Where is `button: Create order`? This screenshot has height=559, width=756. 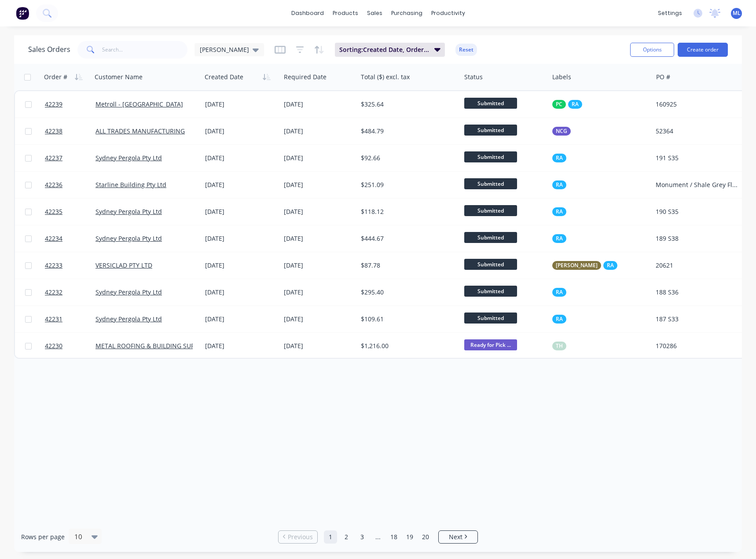
button: Create order is located at coordinates (703, 50).